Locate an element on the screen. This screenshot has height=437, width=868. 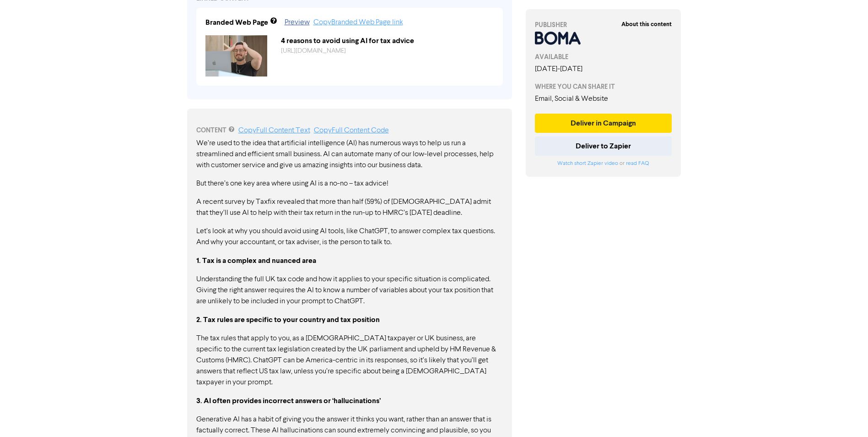
div: PUBLISHER is located at coordinates (604, 25).